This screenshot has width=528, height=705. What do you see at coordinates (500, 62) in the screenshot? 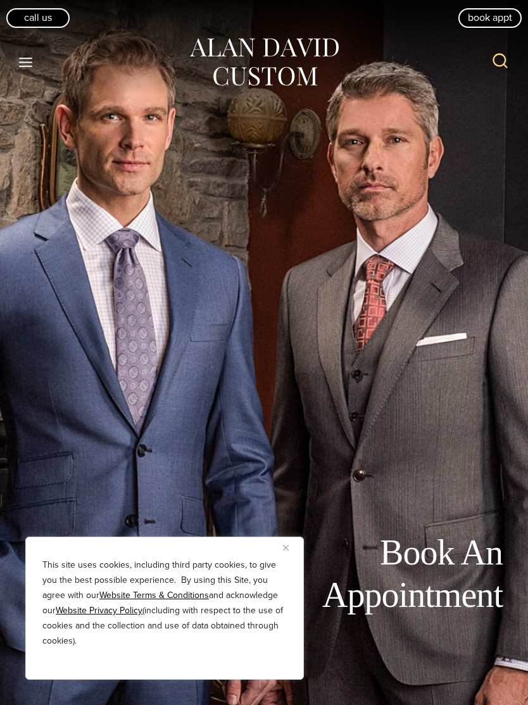
I see `button: View Search Form` at bounding box center [500, 62].